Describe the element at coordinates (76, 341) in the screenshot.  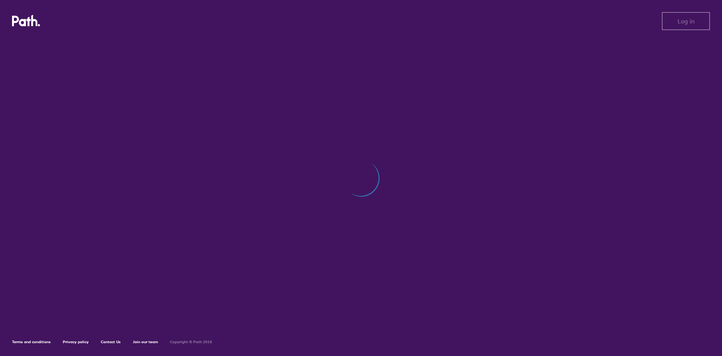
I see `a: Privacy policy` at that location.